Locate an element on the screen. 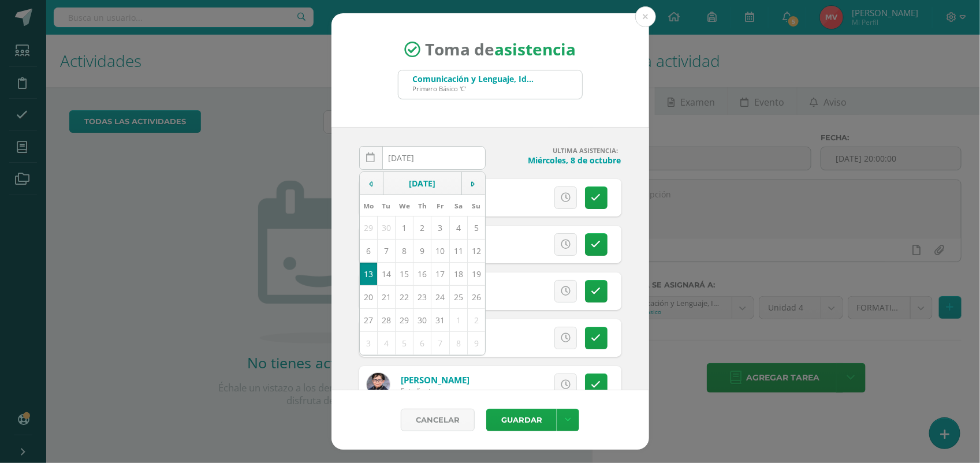 The height and width of the screenshot is (463, 980). div: Comunicación y Lenguaje, Idioma Español is located at coordinates (473, 78).